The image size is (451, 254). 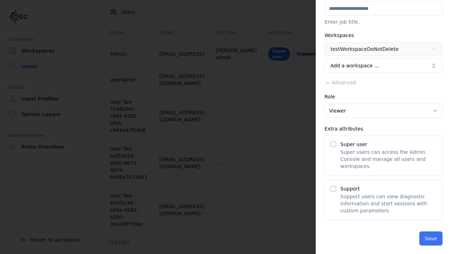 I want to click on p: Enter job title., so click(x=384, y=22).